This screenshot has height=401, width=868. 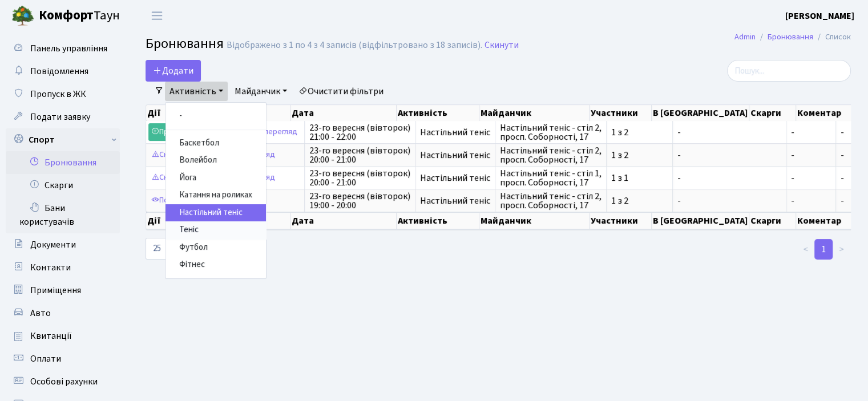 What do you see at coordinates (745, 37) in the screenshot?
I see `a: Admin` at bounding box center [745, 37].